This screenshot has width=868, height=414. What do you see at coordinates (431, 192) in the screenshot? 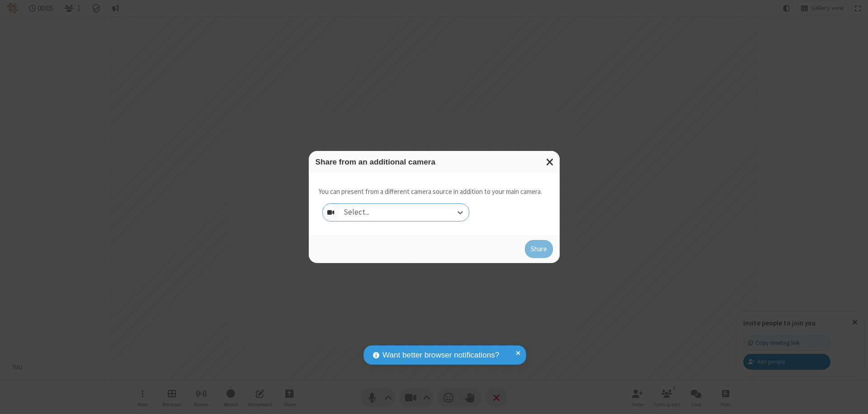
I see `p: You can present from a different camera source in addition to your main camera.` at bounding box center [431, 192].